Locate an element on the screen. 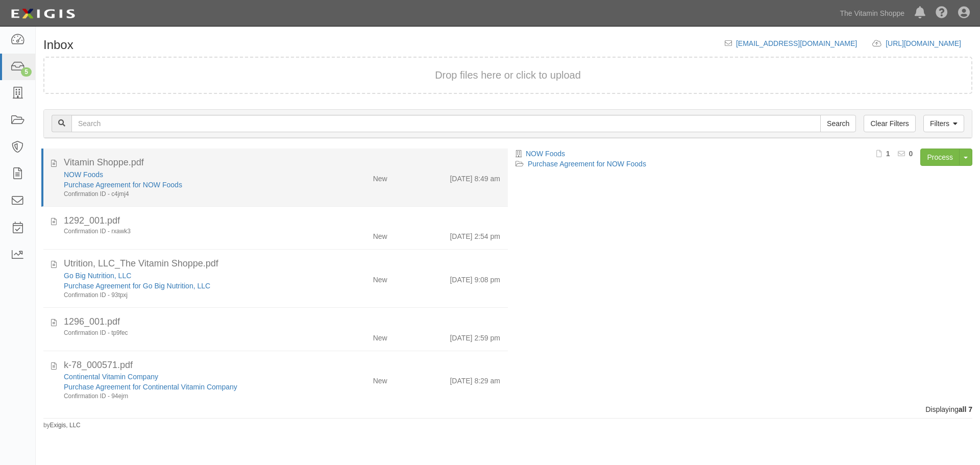 The width and height of the screenshot is (980, 465). div: k-78_000571.pdf is located at coordinates (281, 365).